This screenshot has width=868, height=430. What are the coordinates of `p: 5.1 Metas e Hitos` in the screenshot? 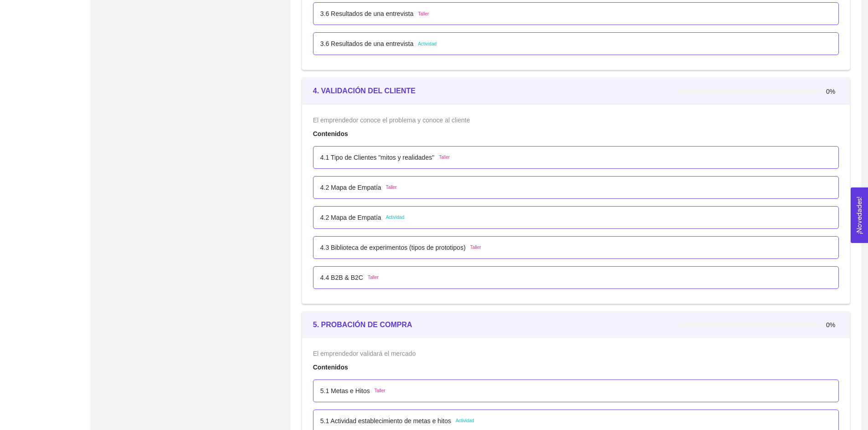 It's located at (345, 391).